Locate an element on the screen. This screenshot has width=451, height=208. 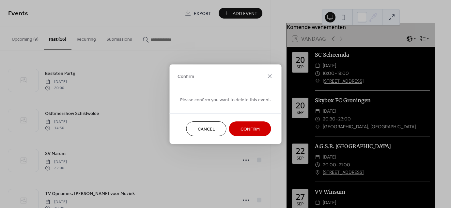
span: Please confirm you want to delete this event. is located at coordinates (225, 100).